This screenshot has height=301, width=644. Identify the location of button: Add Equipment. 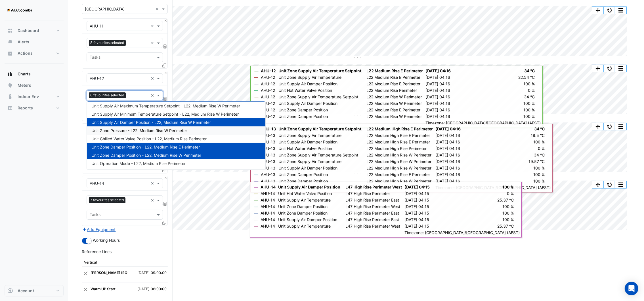
(99, 230).